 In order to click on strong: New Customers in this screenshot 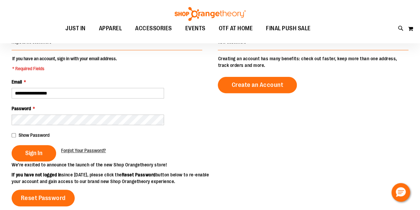, I will do `click(232, 42)`.